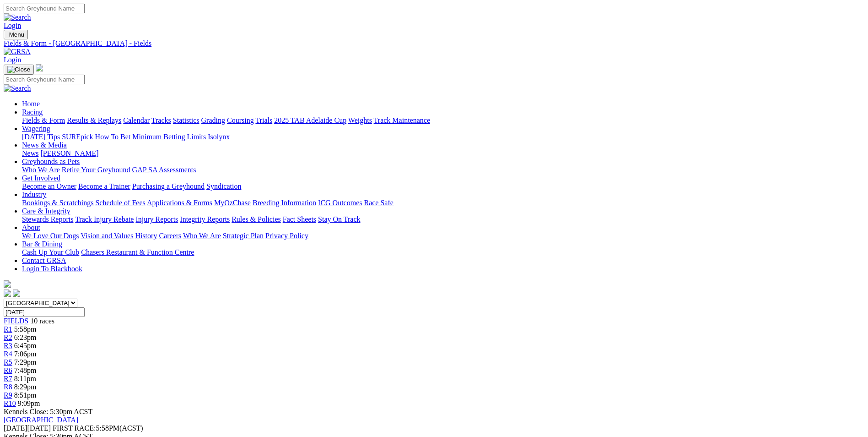  What do you see at coordinates (310, 120) in the screenshot?
I see `a: 2025 TAB Adelaide Cup` at bounding box center [310, 120].